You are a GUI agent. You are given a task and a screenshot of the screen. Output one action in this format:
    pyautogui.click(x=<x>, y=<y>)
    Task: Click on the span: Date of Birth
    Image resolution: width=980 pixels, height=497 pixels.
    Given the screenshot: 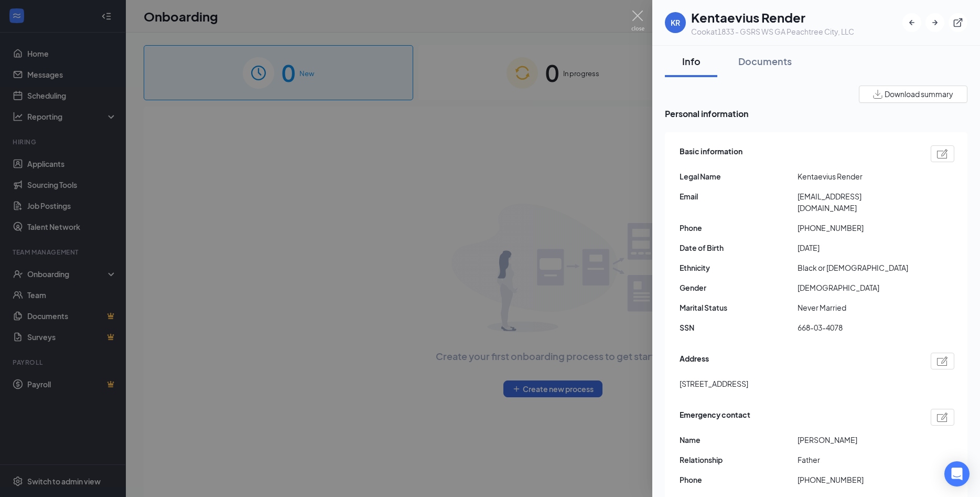 What is the action you would take?
    pyautogui.click(x=738, y=248)
    